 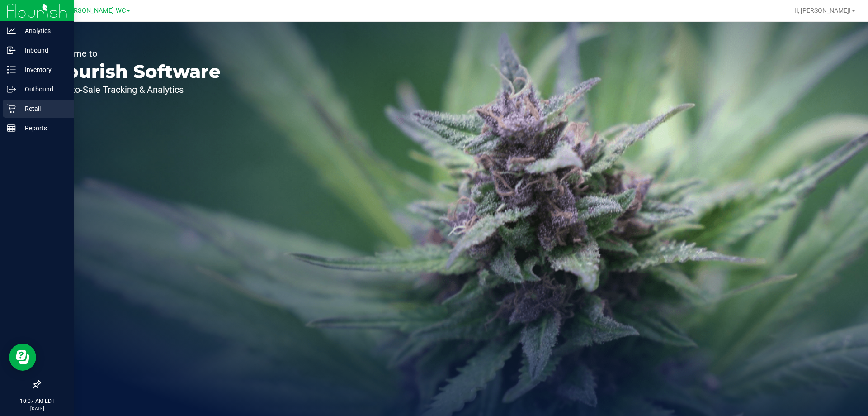 What do you see at coordinates (11, 128) in the screenshot?
I see `inline-svg: Reports` at bounding box center [11, 128].